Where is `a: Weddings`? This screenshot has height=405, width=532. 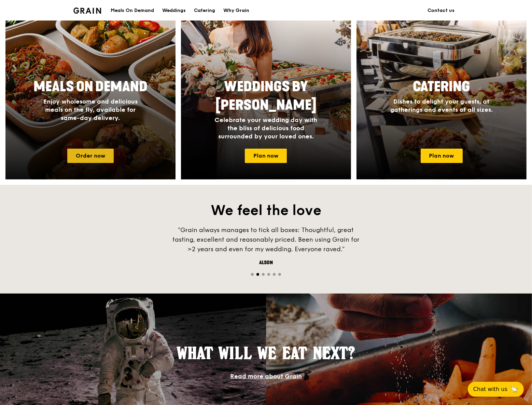
a: Weddings is located at coordinates (174, 10).